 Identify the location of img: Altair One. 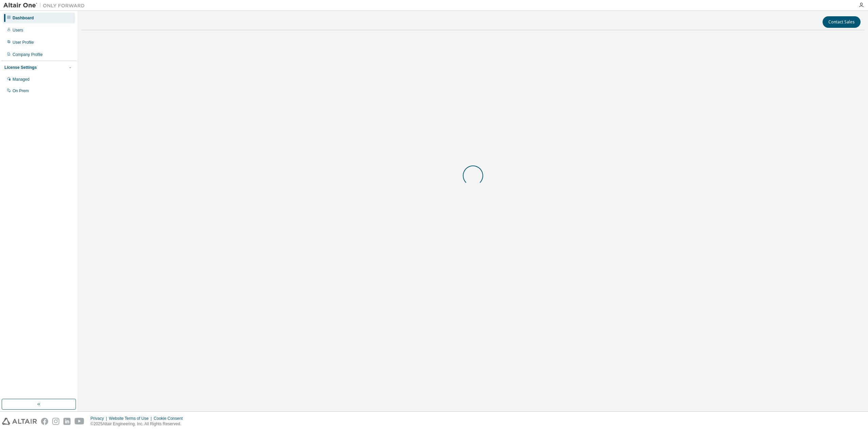
(45, 5).